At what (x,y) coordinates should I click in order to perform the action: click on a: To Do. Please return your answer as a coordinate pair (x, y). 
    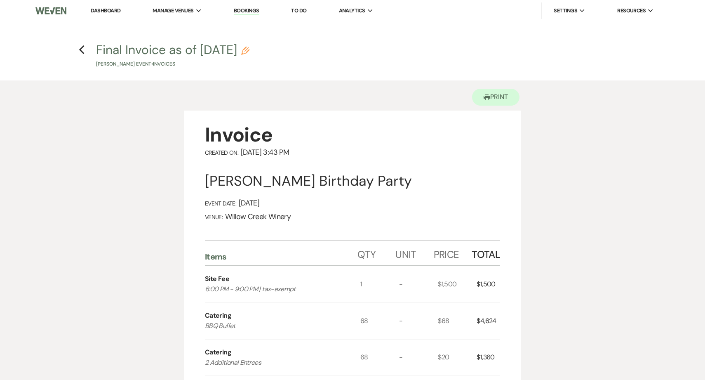
    Looking at the image, I should click on (299, 10).